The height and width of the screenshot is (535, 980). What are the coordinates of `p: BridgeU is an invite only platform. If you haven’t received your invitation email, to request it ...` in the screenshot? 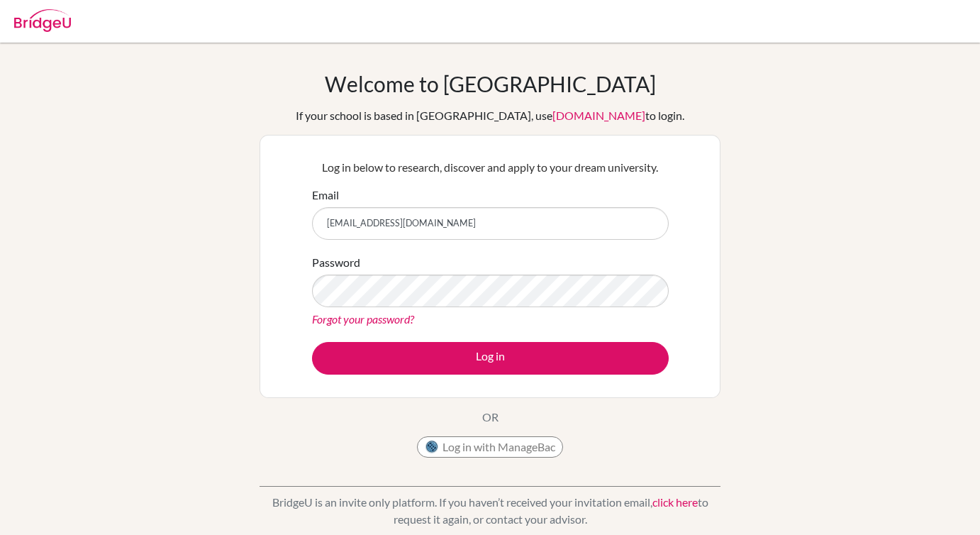 It's located at (490, 511).